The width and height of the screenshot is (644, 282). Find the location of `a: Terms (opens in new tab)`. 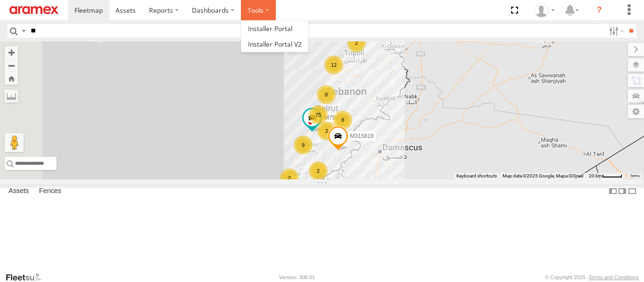

a: Terms (opens in new tab) is located at coordinates (635, 176).